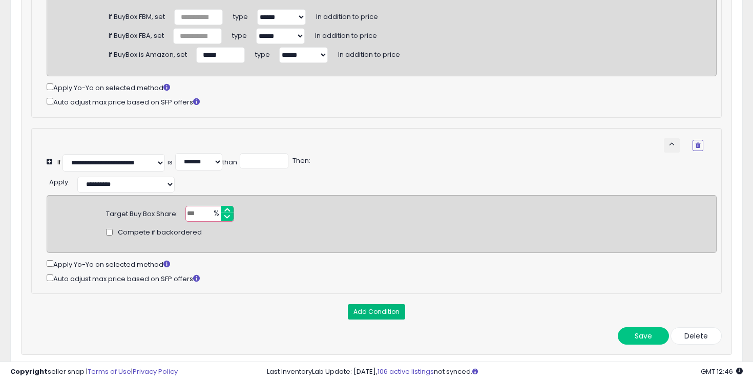 The height and width of the screenshot is (382, 753). What do you see at coordinates (672, 144) in the screenshot?
I see `span: keyboard_arrow_up` at bounding box center [672, 144].